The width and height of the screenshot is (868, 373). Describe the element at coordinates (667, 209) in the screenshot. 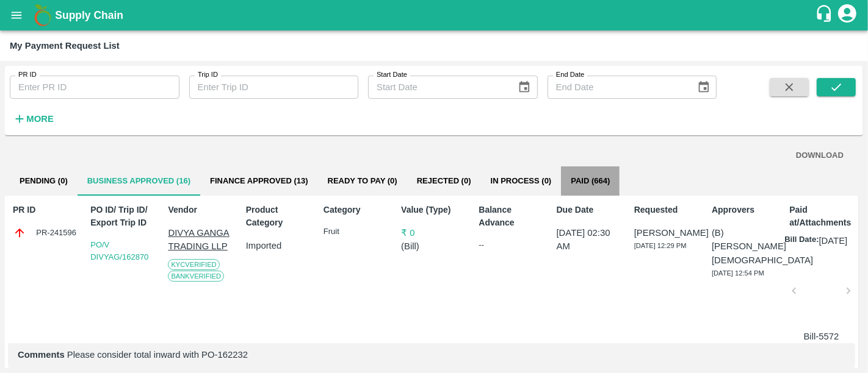

I see `p: Requested` at that location.